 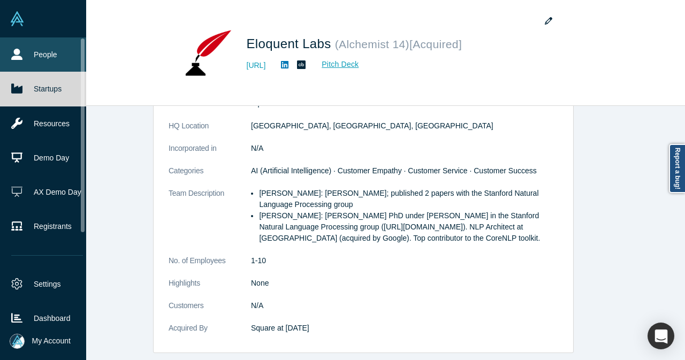 What do you see at coordinates (405, 283) in the screenshot?
I see `p: None` at bounding box center [405, 283].